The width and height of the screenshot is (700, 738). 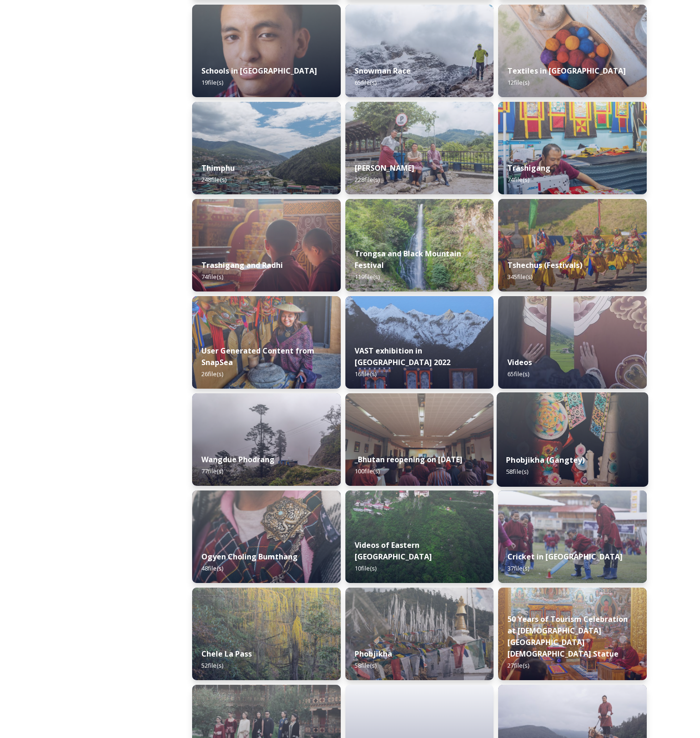 What do you see at coordinates (572, 51) in the screenshot?
I see `img: _SCH9806.jpg` at bounding box center [572, 51].